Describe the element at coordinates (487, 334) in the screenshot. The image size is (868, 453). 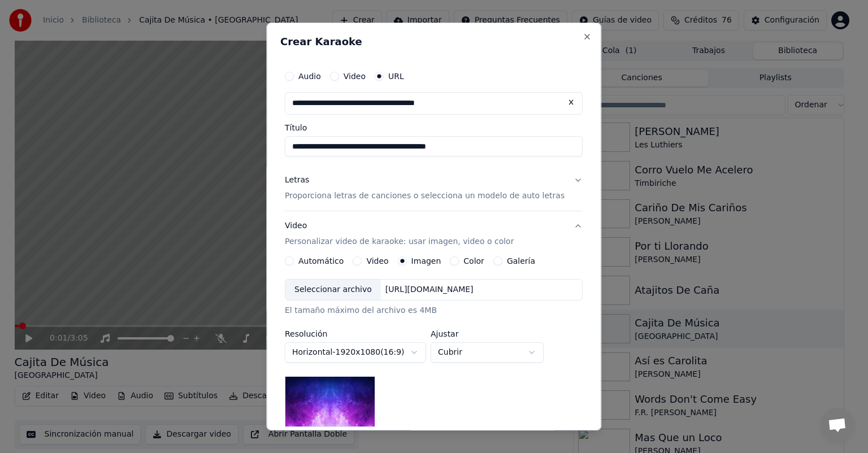
I see `label: Ajustar` at that location.